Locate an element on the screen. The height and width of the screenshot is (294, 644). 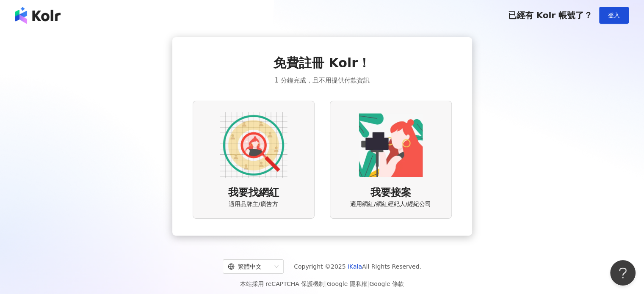
span: 適用品牌主/廣告方 is located at coordinates (253, 204).